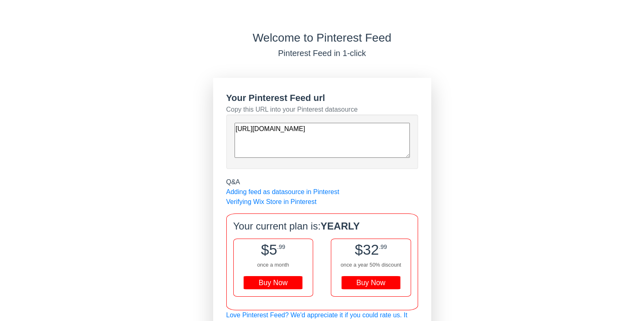 Image resolution: width=644 pixels, height=321 pixels. Describe the element at coordinates (271, 202) in the screenshot. I see `a: Verifying Wix Store in Pinterest` at that location.